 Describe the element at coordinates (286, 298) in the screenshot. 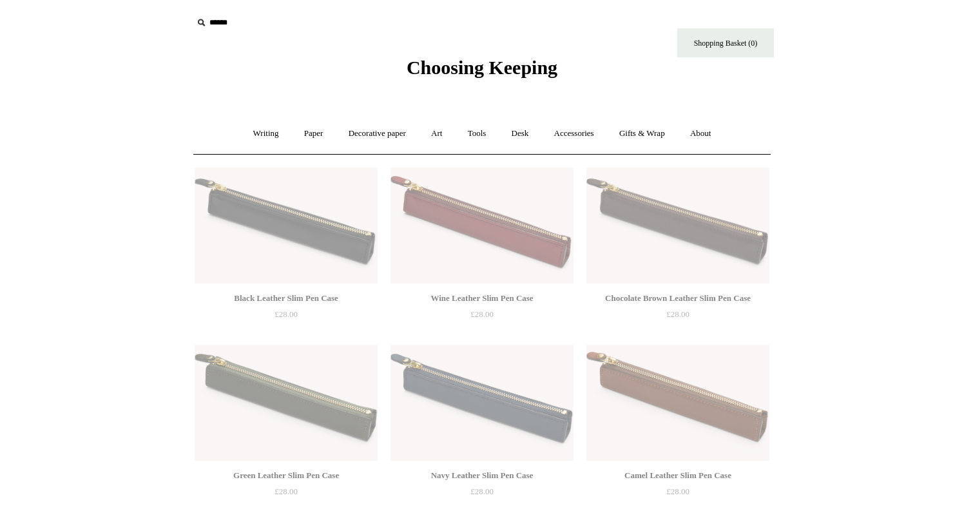

I see `div: Black Leather Slim Pen Case` at that location.